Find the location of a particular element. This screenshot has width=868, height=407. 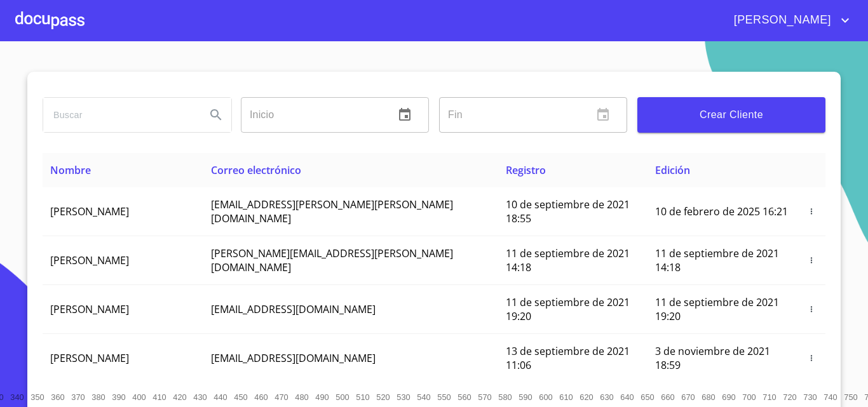

span: 480 is located at coordinates (301, 397).